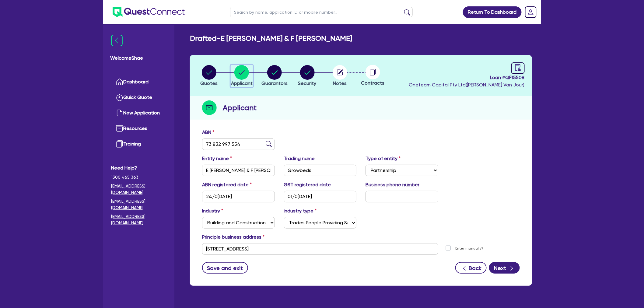 This screenshot has width=644, height=308. Describe the element at coordinates (227, 185) in the screenshot. I see `label: ABN registered date` at that location.